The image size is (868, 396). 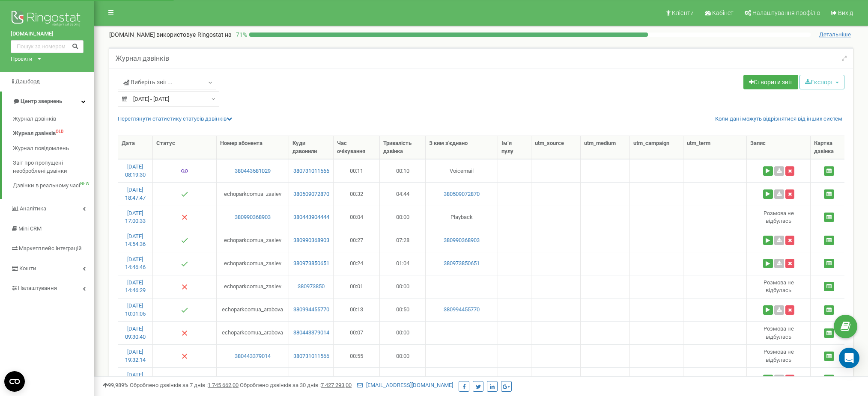 I want to click on a: Виберіть звіт..., so click(x=167, y=82).